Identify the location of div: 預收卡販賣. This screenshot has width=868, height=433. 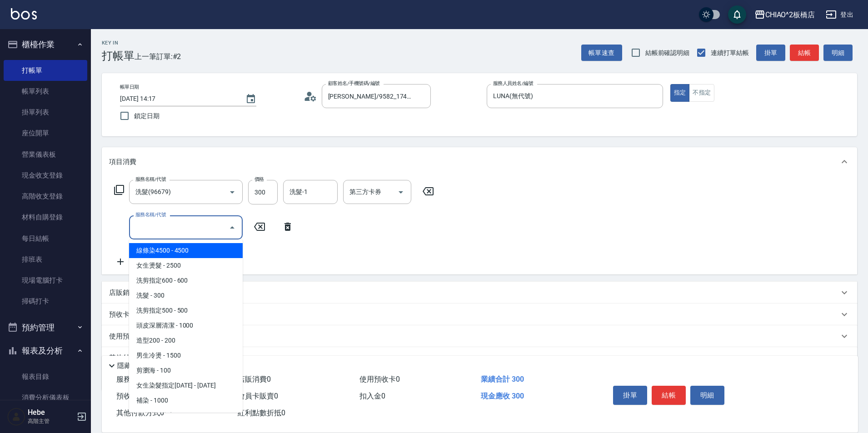
(479, 315).